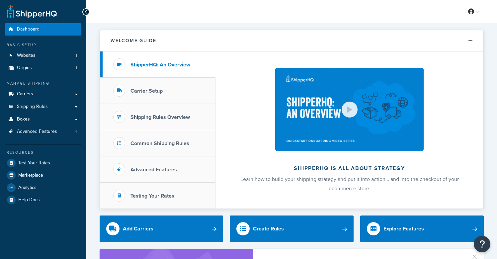 Image resolution: width=497 pixels, height=259 pixels. I want to click on li: Shipping Rules, so click(43, 107).